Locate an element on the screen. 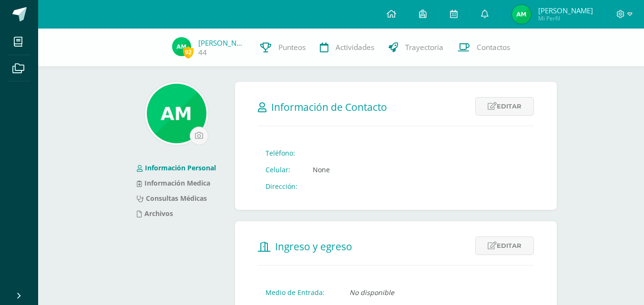 This screenshot has height=305, width=644. a: Trayectoria is located at coordinates (415, 47).